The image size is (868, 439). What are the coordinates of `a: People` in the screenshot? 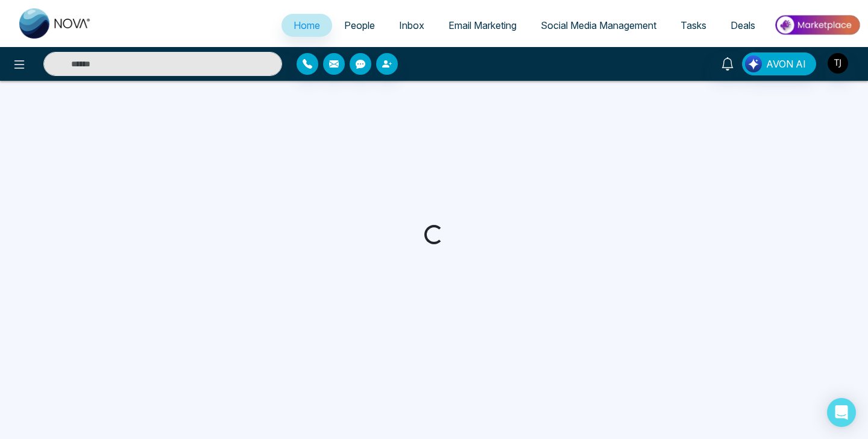 It's located at (360, 26).